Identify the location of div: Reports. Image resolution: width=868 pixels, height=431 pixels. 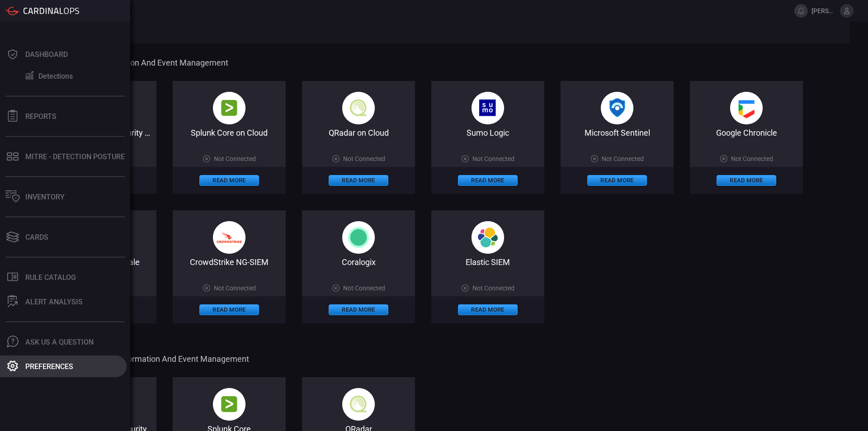
(41, 116).